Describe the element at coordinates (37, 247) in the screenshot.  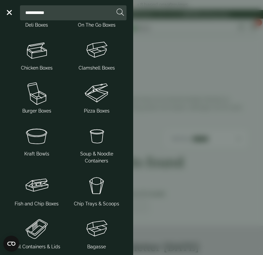
I see `span: Foil Containers & Lids` at that location.